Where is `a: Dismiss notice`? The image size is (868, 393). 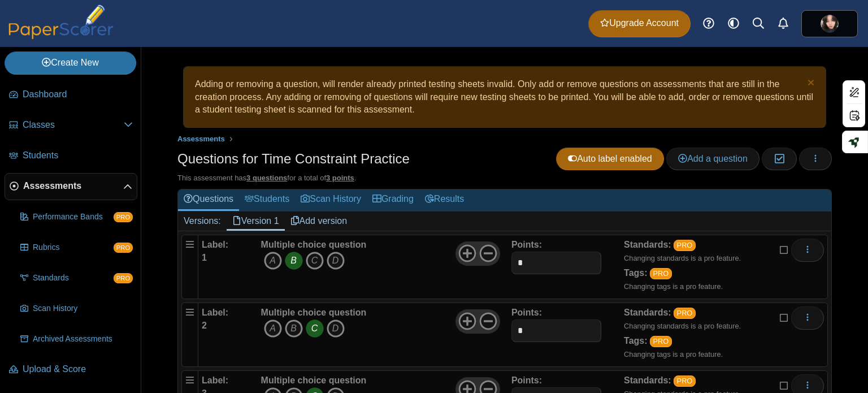 a: Dismiss notice is located at coordinates (809, 83).